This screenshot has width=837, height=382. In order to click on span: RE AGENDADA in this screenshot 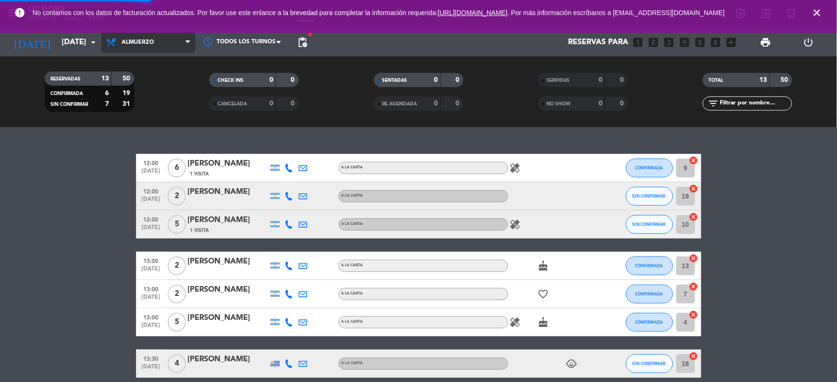, I will do `click(400, 104)`.